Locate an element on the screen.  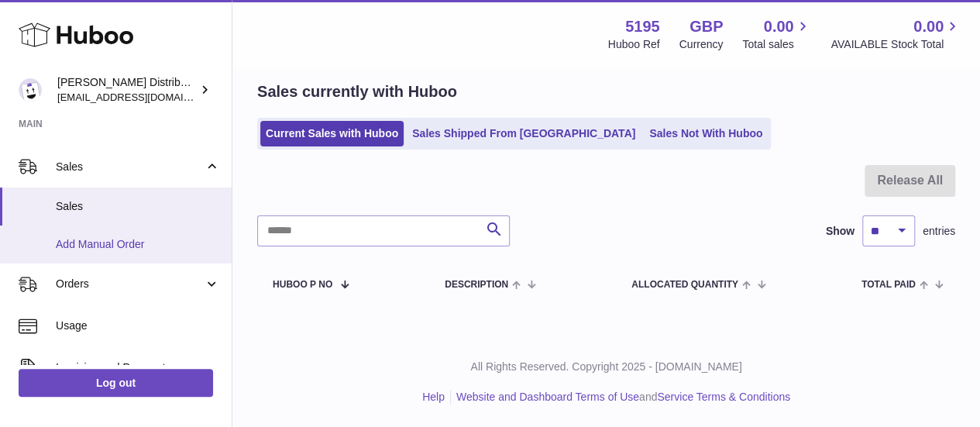
strong: 5195 is located at coordinates (642, 27).